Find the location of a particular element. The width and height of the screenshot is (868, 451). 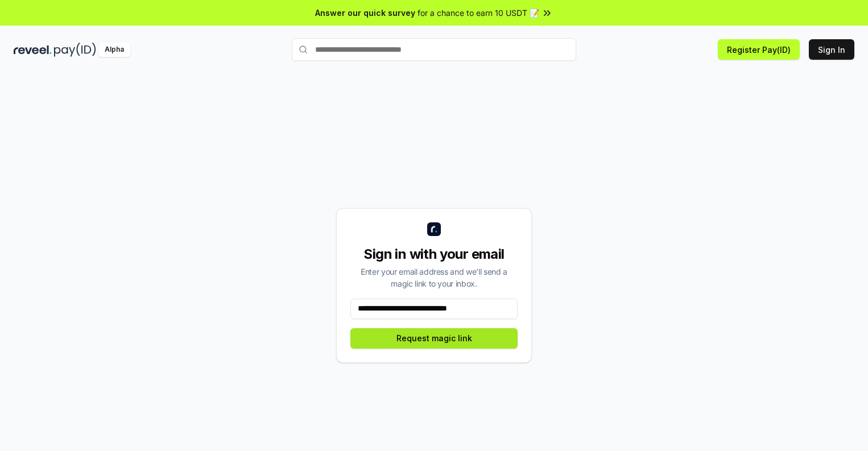

span: for a chance to earn 10 USDT 📝 is located at coordinates (478, 13).